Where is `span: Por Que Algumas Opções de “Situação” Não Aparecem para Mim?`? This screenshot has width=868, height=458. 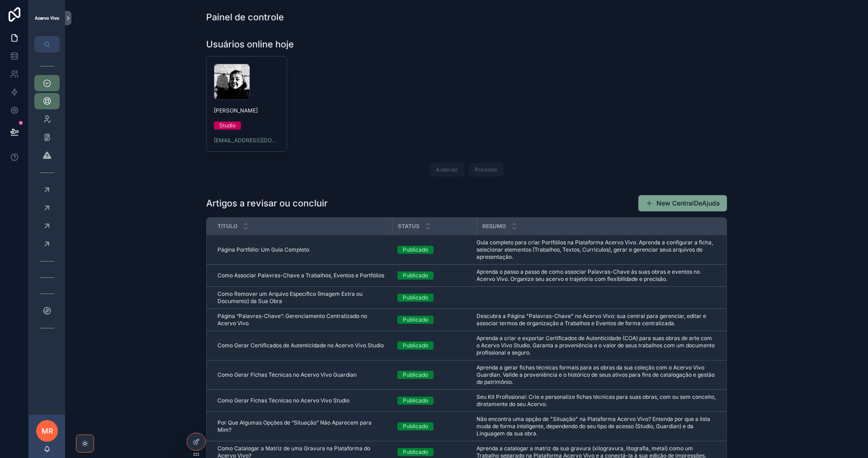
span: Por Que Algumas Opções de “Situação” Não Aparecem para Mim? is located at coordinates (302, 426).